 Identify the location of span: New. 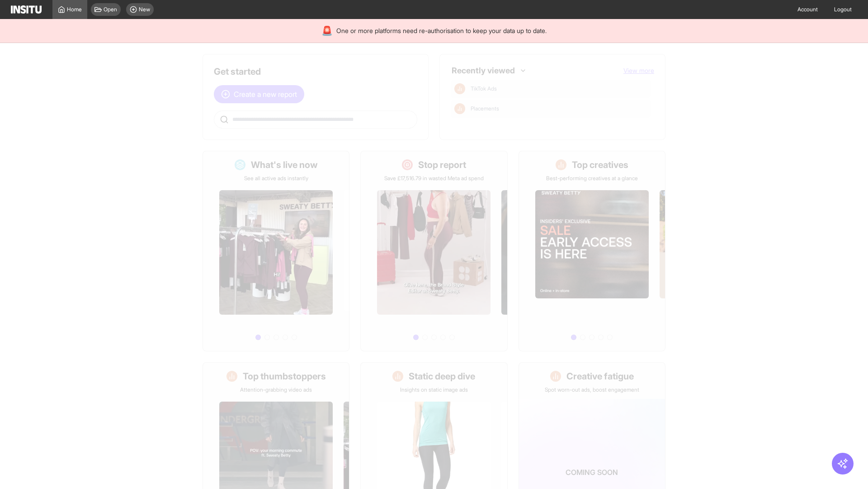
(145, 10).